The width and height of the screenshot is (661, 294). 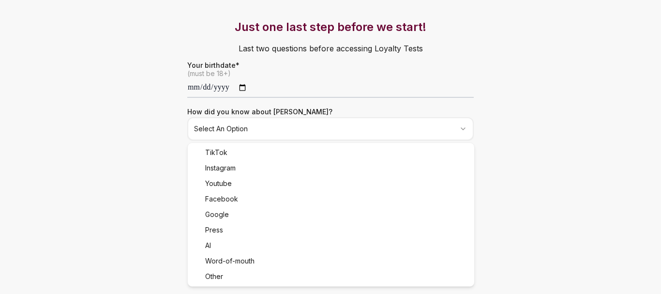 I want to click on span: Other, so click(x=214, y=276).